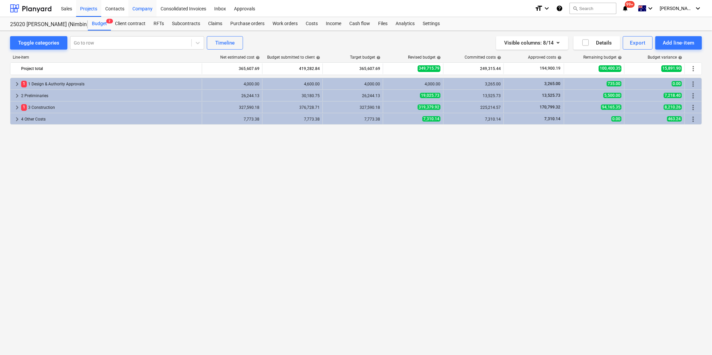  What do you see at coordinates (353, 69) in the screenshot?
I see `div: 365,607.69` at bounding box center [353, 69].